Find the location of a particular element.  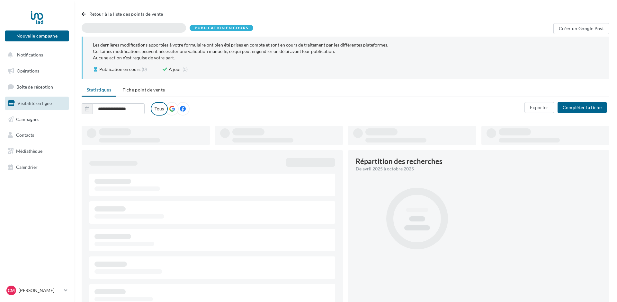

span: Retour à la liste des points de vente is located at coordinates (126, 14).